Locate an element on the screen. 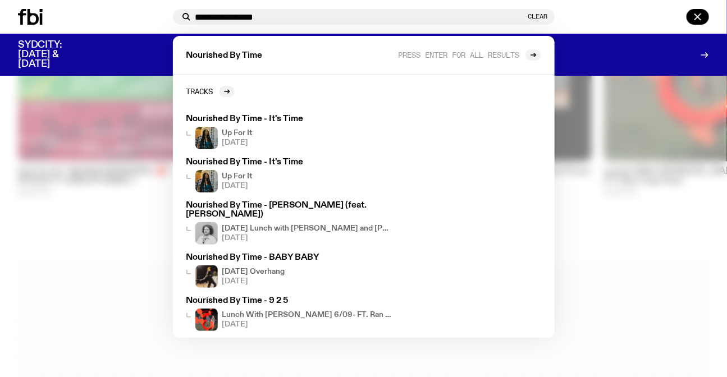 This screenshot has width=727, height=377. span: Nourished By Time is located at coordinates (225, 56).